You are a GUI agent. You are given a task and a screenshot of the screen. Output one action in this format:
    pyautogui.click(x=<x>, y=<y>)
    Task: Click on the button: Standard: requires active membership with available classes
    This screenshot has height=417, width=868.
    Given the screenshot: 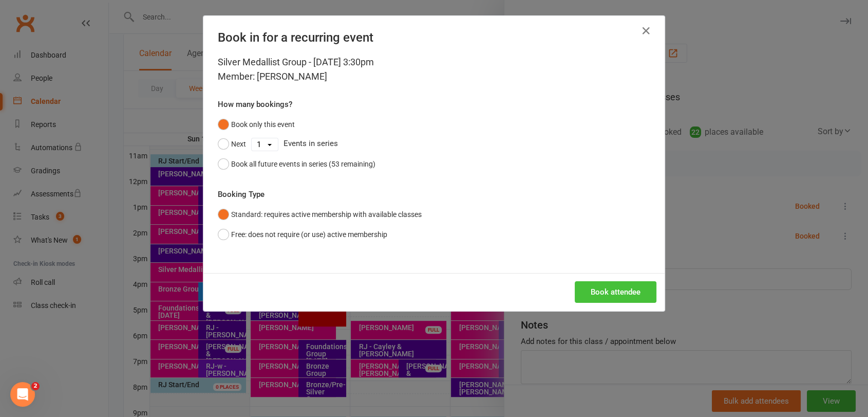 What is the action you would take?
    pyautogui.click(x=320, y=214)
    